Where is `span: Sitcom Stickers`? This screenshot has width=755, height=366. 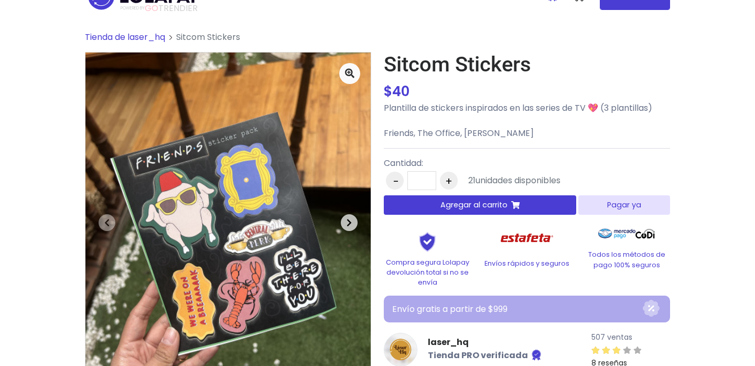 span: Sitcom Stickers is located at coordinates (208, 37).